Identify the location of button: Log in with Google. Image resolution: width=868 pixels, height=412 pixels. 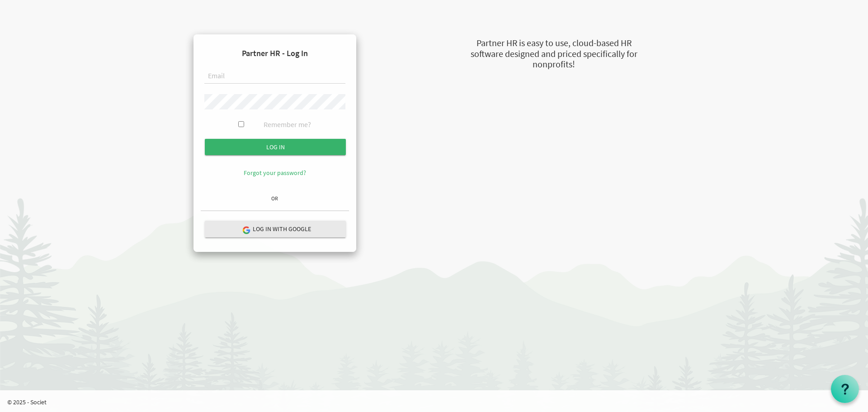
(275, 229).